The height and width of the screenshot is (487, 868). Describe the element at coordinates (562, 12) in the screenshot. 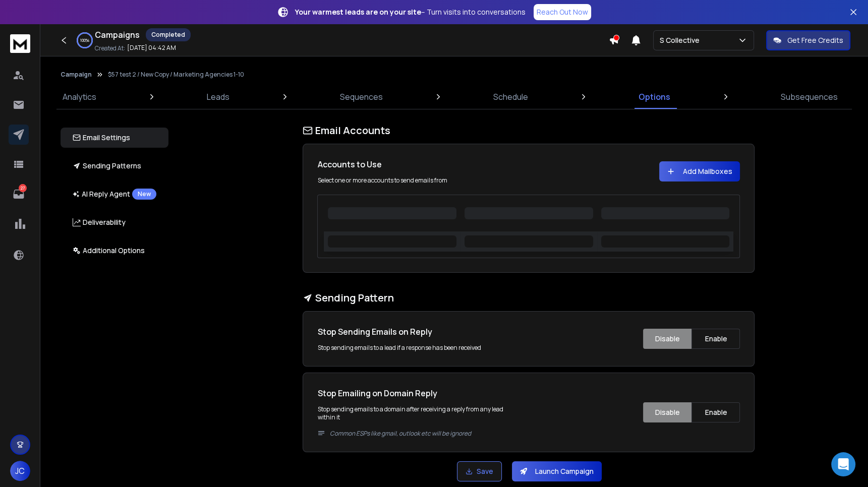

I see `p: Reach Out Now` at that location.